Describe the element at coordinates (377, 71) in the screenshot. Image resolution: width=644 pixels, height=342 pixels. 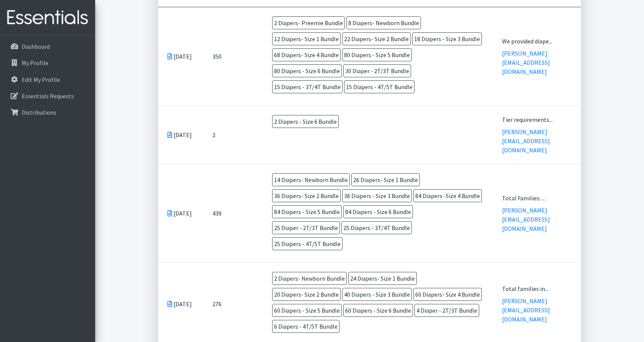
I see `span: 30 Diaper - 2T/3T Bundle` at that location.